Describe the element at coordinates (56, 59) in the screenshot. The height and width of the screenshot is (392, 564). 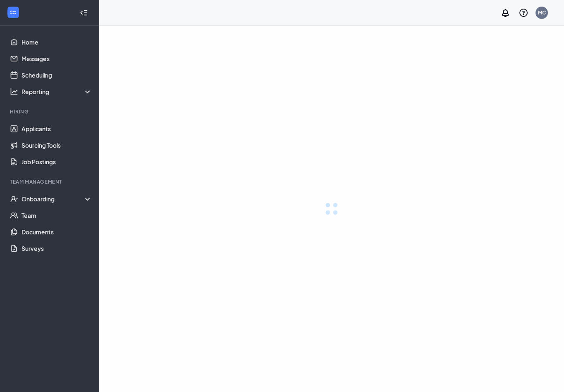
I see `a: Messages` at that location.